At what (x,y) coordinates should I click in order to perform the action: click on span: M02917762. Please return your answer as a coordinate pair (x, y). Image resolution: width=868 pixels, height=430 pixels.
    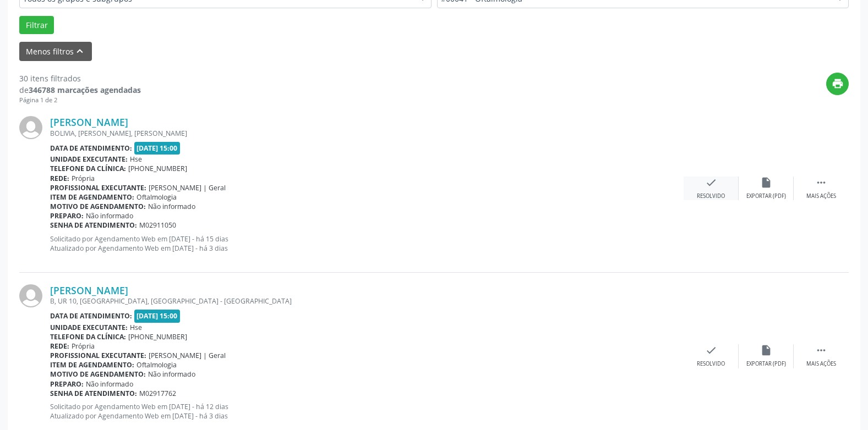
    Looking at the image, I should click on (157, 394).